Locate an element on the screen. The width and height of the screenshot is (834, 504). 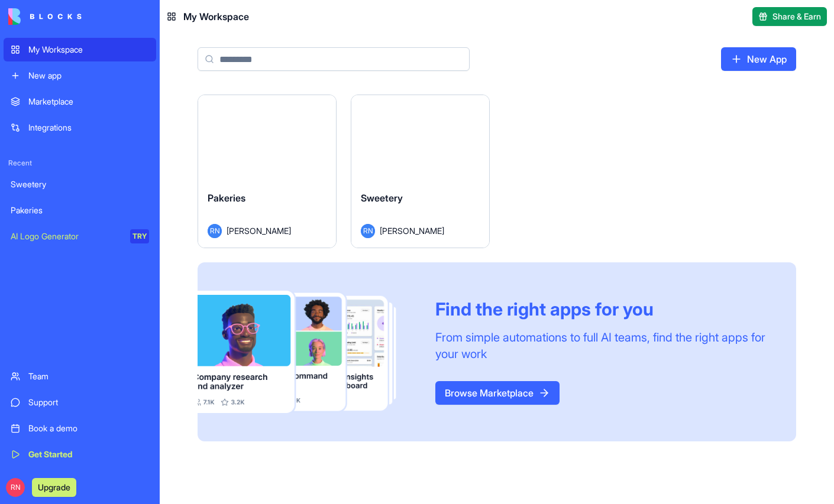
div: Book a demo is located at coordinates (89, 429).